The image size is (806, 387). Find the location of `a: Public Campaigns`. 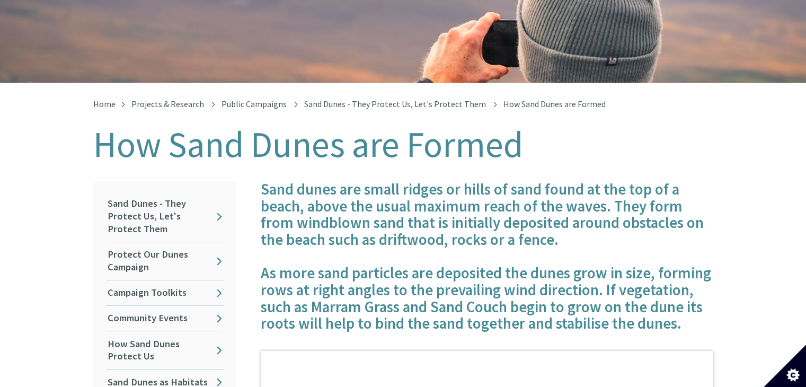

a: Public Campaigns is located at coordinates (254, 104).